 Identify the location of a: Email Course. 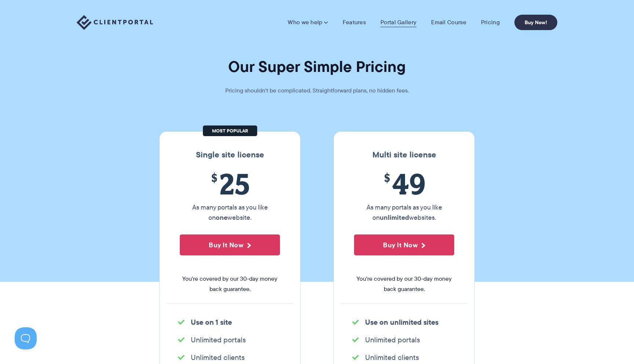
(449, 22).